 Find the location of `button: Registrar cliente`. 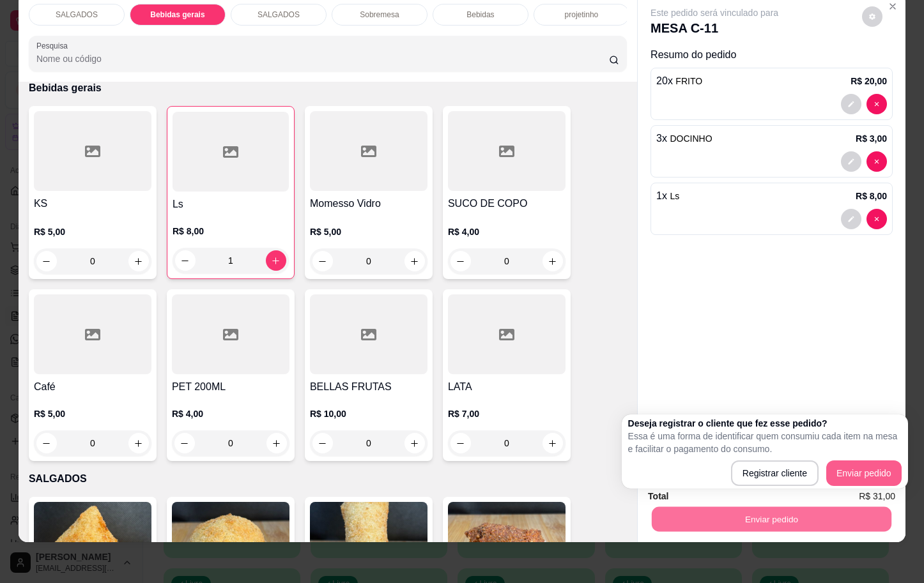

button: Registrar cliente is located at coordinates (774, 473).